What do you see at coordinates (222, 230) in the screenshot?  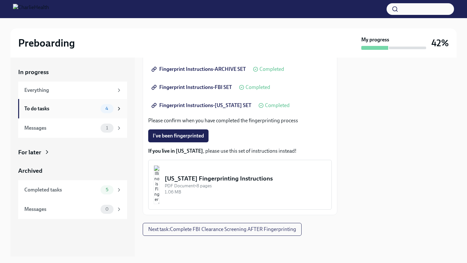 I see `a: Next task:Complete FBI Clearance Screening AFTER Fingerprinting` at bounding box center [222, 230].